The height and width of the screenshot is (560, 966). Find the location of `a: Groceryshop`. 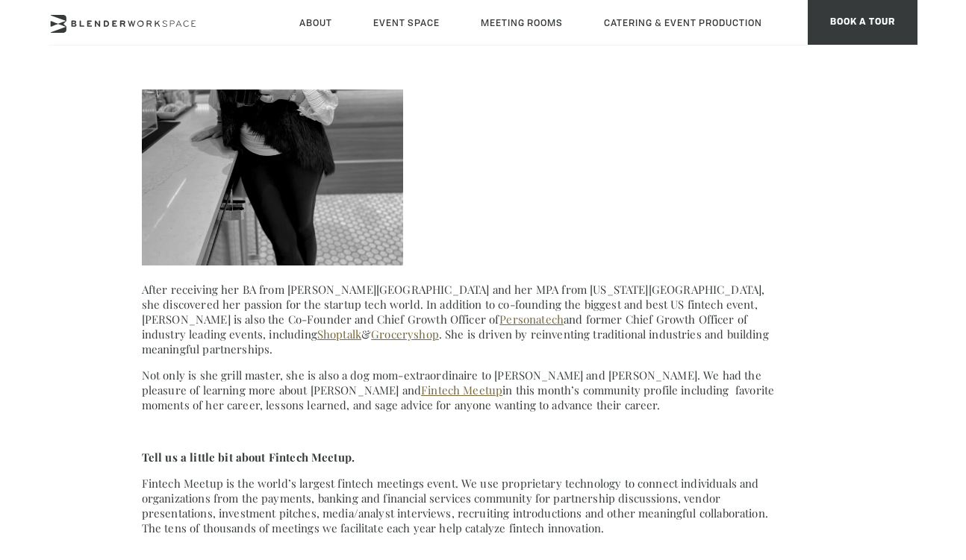

a: Groceryshop is located at coordinates (404, 334).